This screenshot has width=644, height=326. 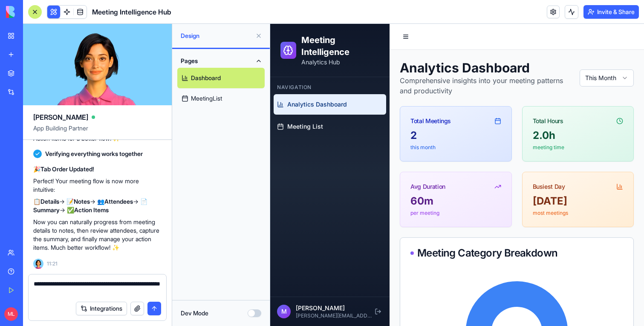 I want to click on span: Meeting List, so click(x=35, y=103).